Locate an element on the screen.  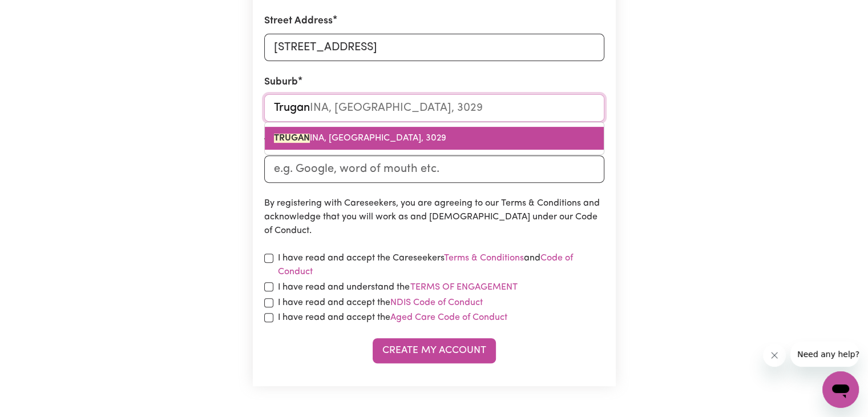
input: e.g. Google, word of mouth etc. is located at coordinates (435, 169).